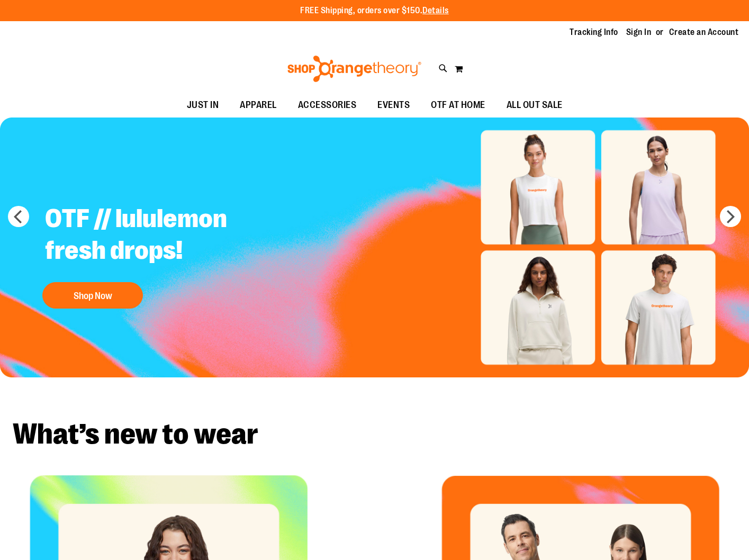 This screenshot has height=560, width=749. What do you see at coordinates (93, 295) in the screenshot?
I see `button: Shop Now` at bounding box center [93, 295].